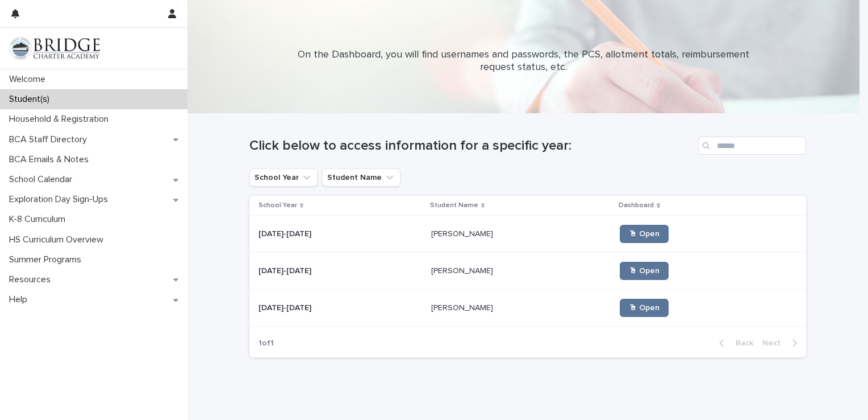 Image resolution: width=868 pixels, height=420 pixels. What do you see at coordinates (472, 145) in the screenshot?
I see `h1: Click below to access information for a specific year:` at bounding box center [472, 145].